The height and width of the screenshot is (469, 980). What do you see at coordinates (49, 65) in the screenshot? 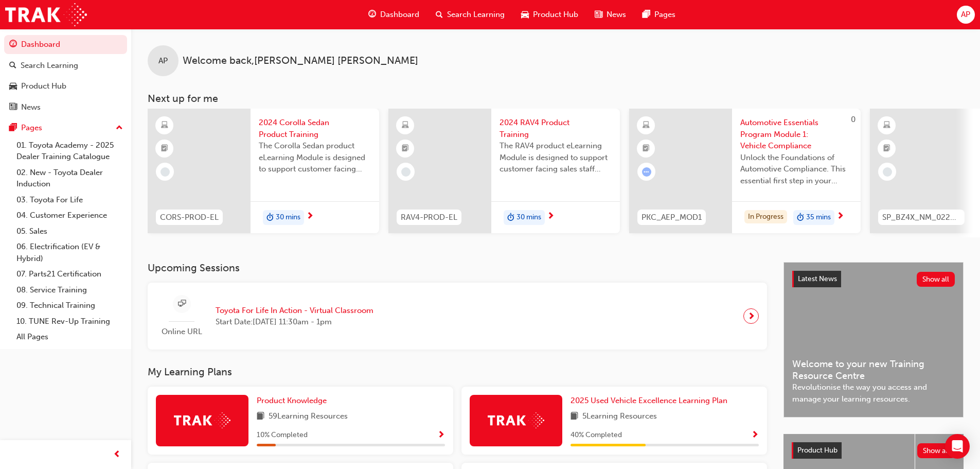
I see `div: Search Learning` at bounding box center [49, 65].